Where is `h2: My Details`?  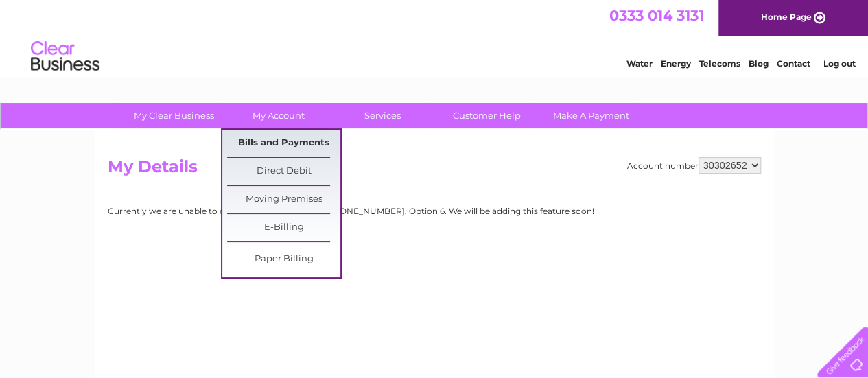
h2: My Details is located at coordinates (434, 170).